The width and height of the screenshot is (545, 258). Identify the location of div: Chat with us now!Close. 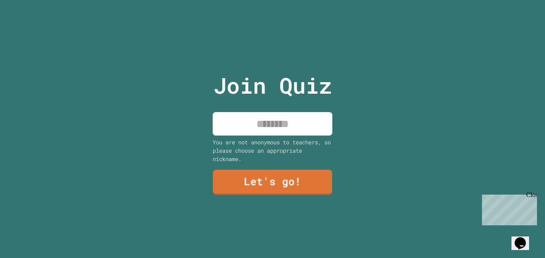
(29, 27).